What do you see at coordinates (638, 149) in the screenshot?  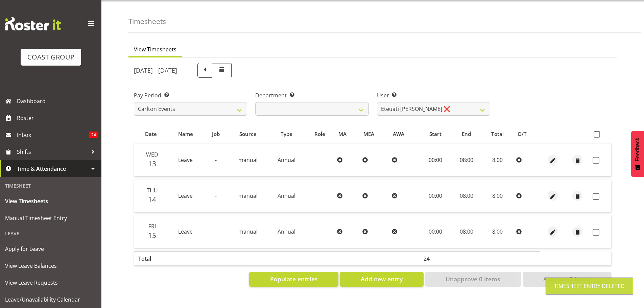 I see `span: Feedback` at bounding box center [638, 149].